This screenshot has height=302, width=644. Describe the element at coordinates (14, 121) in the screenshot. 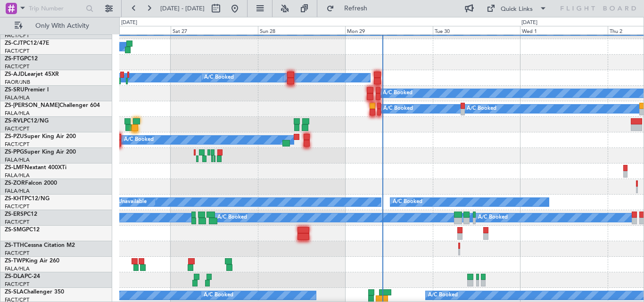

I see `span: ZS-RVL` at that location.